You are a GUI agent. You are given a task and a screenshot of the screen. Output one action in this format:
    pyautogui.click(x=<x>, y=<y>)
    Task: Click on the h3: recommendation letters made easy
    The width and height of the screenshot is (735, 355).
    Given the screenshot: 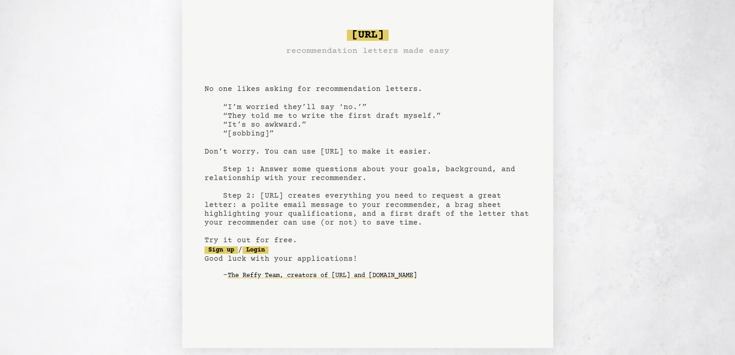 What is the action you would take?
    pyautogui.click(x=368, y=51)
    